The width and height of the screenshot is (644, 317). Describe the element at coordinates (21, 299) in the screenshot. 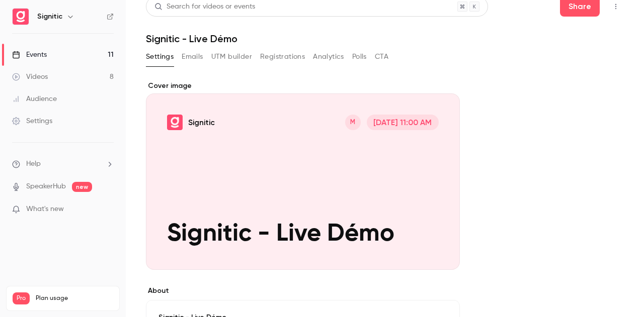

I see `span: Pro` at that location.